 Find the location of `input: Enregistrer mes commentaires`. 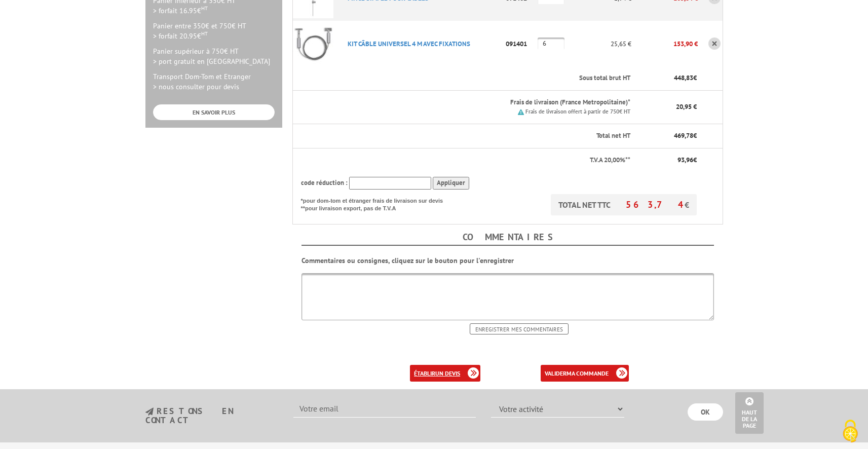

input: Enregistrer mes commentaires is located at coordinates (519, 328).